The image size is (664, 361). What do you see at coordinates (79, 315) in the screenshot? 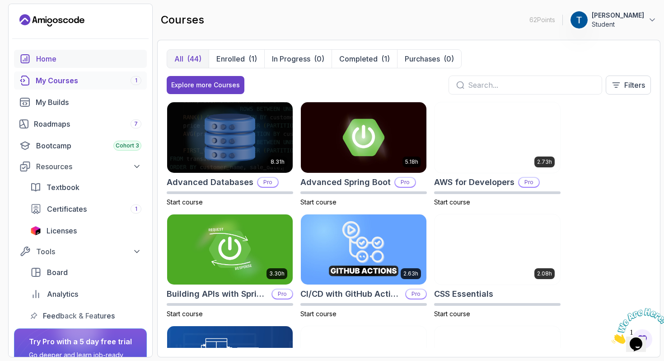
I see `span: Feedback & Features` at bounding box center [79, 315].